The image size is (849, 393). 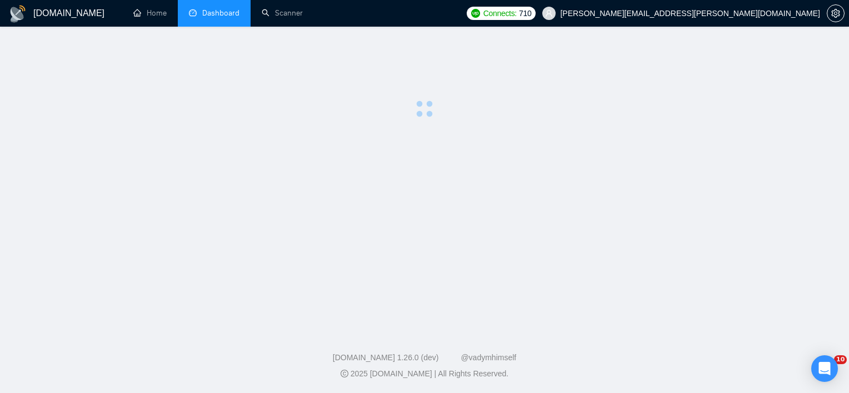 I want to click on span: Connects:, so click(x=500, y=13).